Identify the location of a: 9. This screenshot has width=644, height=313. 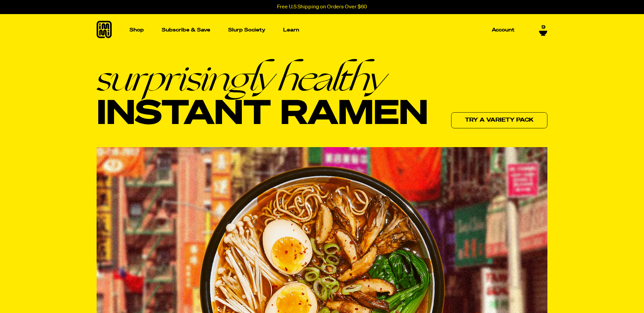
(543, 29).